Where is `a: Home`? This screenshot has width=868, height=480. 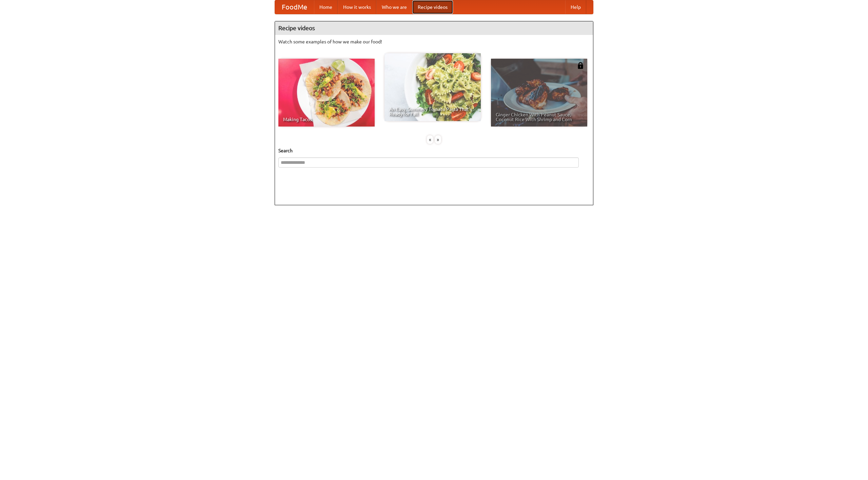 a: Home is located at coordinates (326, 7).